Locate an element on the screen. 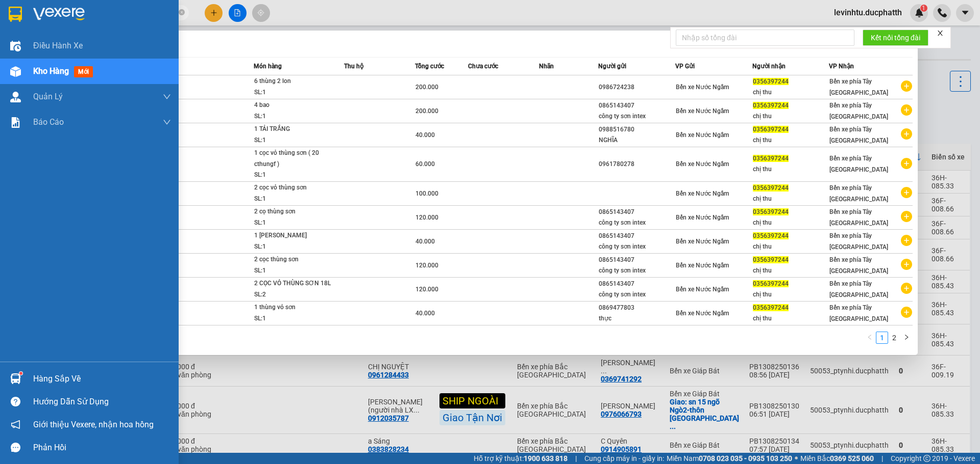  span: left is located at coordinates (869, 337).